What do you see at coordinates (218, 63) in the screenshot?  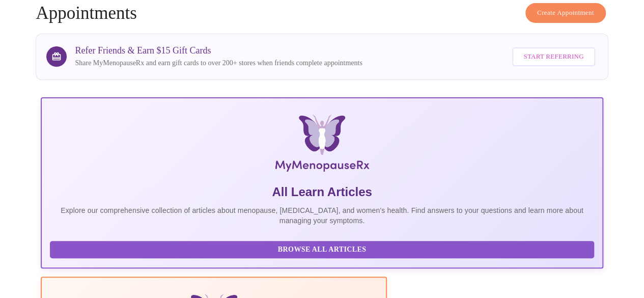 I see `p: Share MyMenopauseRx and earn gift cards to over 200+ stores when friends complete appointments` at bounding box center [218, 63].